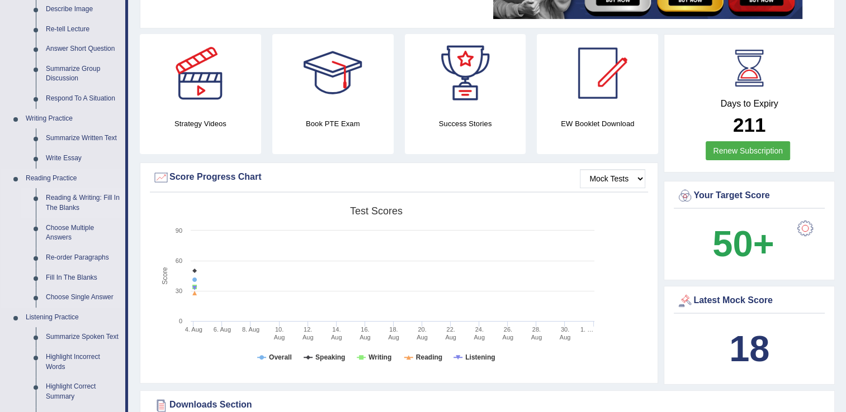 The width and height of the screenshot is (846, 412). I want to click on tspan: 14., so click(336, 330).